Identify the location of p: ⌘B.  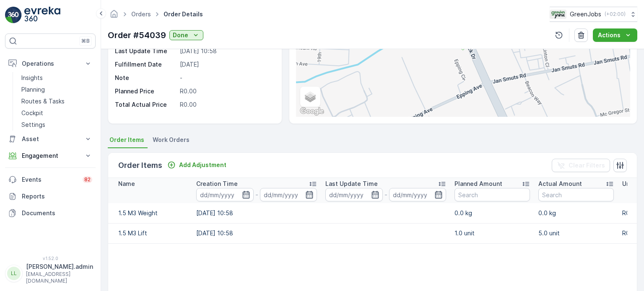
(86, 41).